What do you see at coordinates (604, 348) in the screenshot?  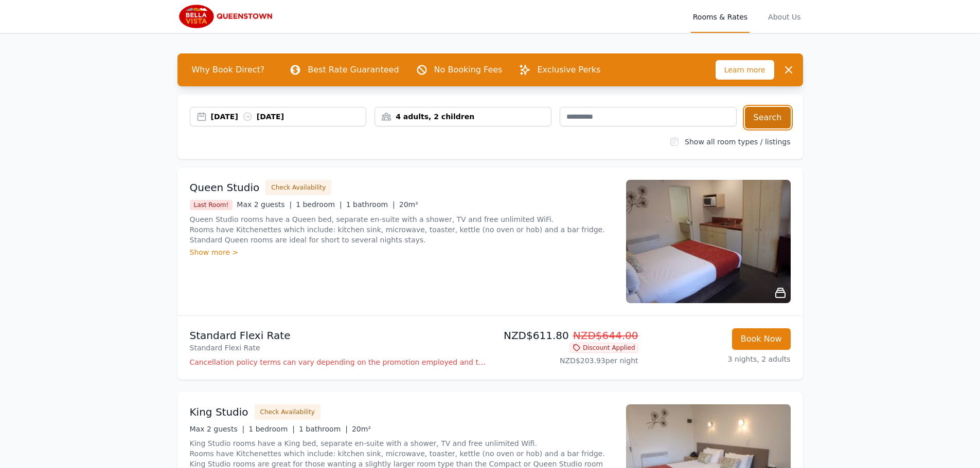 I see `span: Discount Applied` at bounding box center [604, 348].